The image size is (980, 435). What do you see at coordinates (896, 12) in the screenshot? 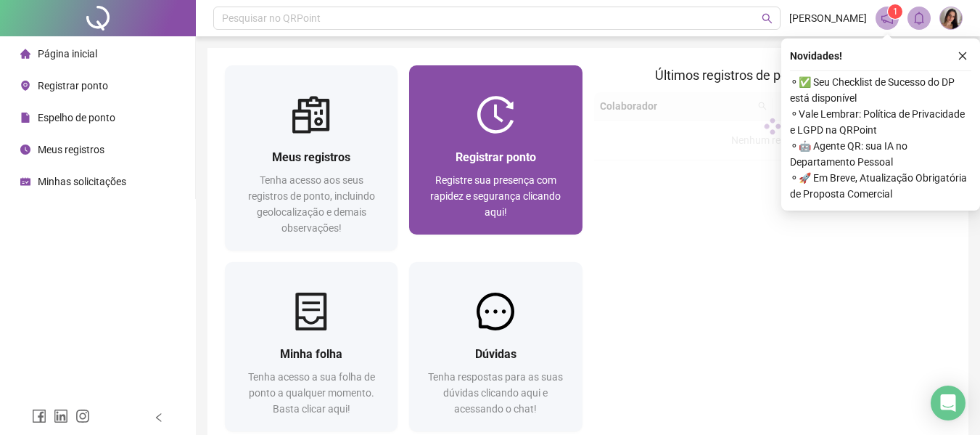
I see `span: 1` at bounding box center [896, 12].